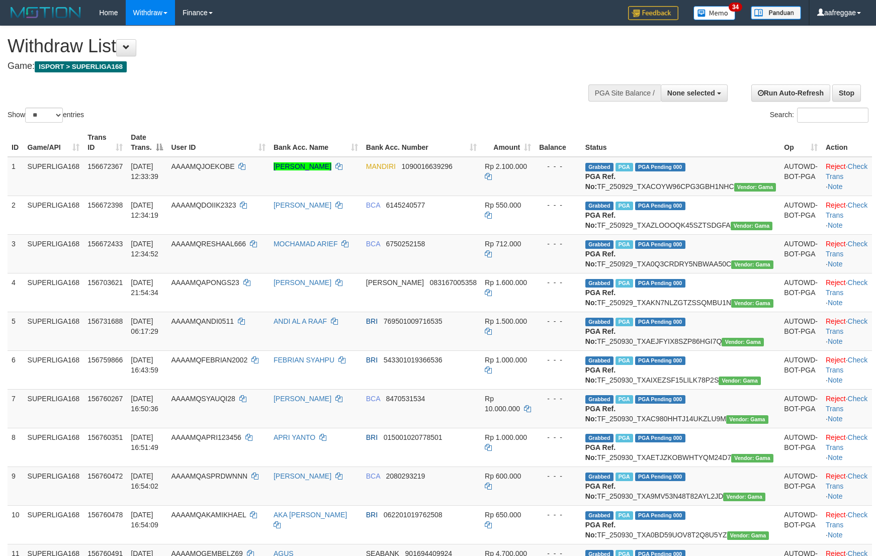  What do you see at coordinates (203, 399) in the screenshot?
I see `span: AAAAMQSYAUQI28` at bounding box center [203, 399].